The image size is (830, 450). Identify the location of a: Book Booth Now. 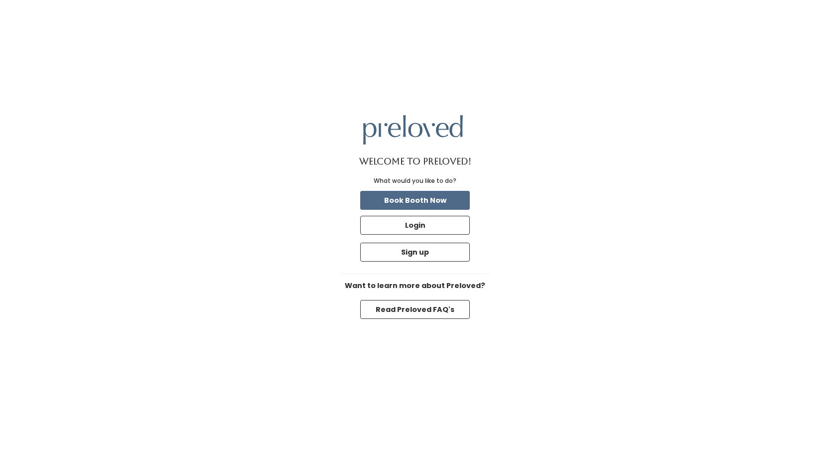
(415, 200).